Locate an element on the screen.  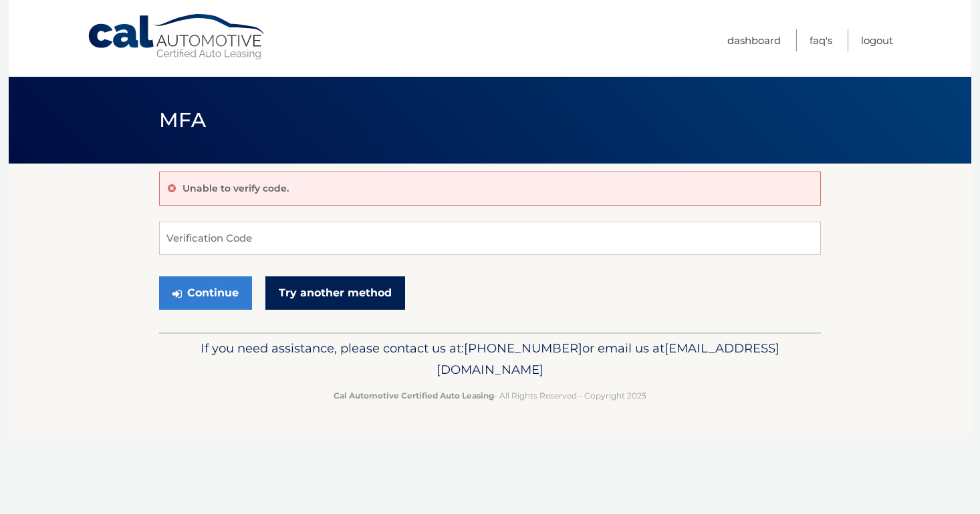
button: Continue is located at coordinates (205, 293).